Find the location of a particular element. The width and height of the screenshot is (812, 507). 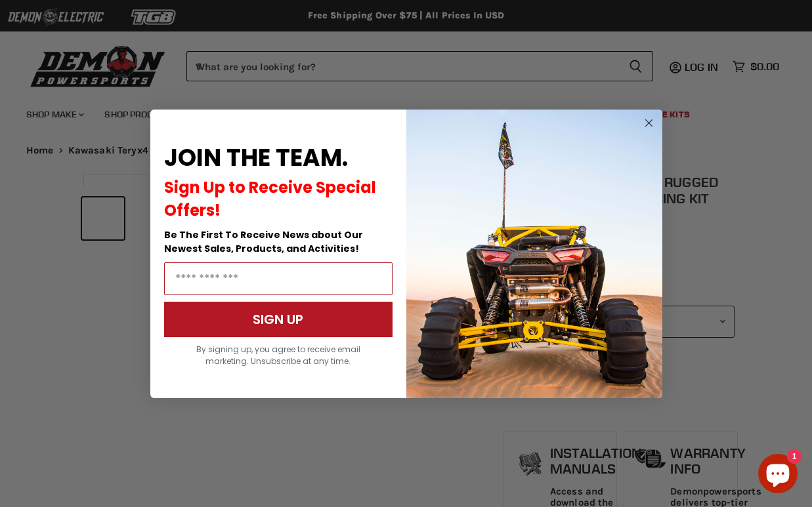

button: Close dialog is located at coordinates (648, 123).